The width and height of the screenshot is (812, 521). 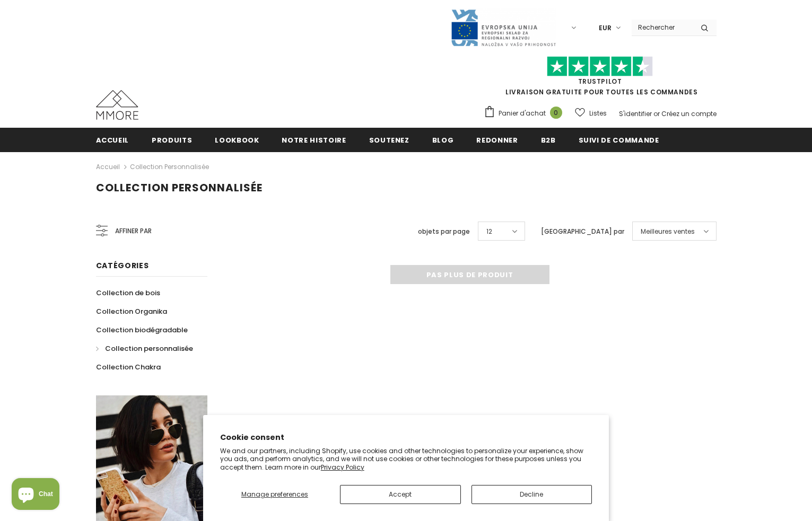 I want to click on input: Search Site, so click(x=662, y=27).